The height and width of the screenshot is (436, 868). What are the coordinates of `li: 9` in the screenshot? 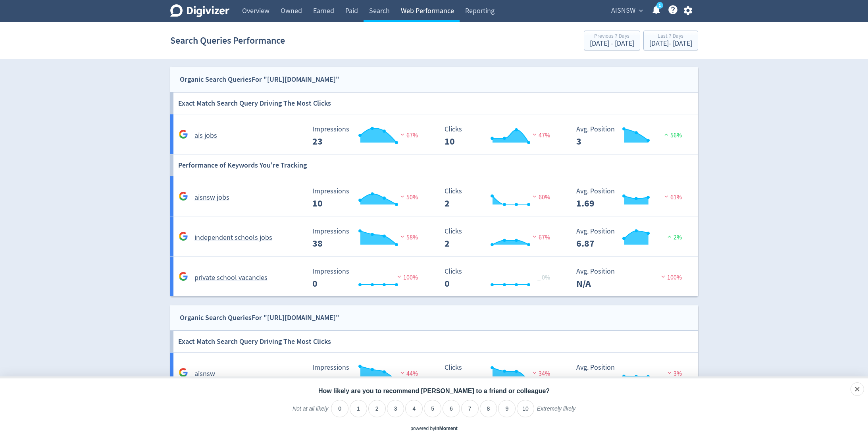 It's located at (507, 409).